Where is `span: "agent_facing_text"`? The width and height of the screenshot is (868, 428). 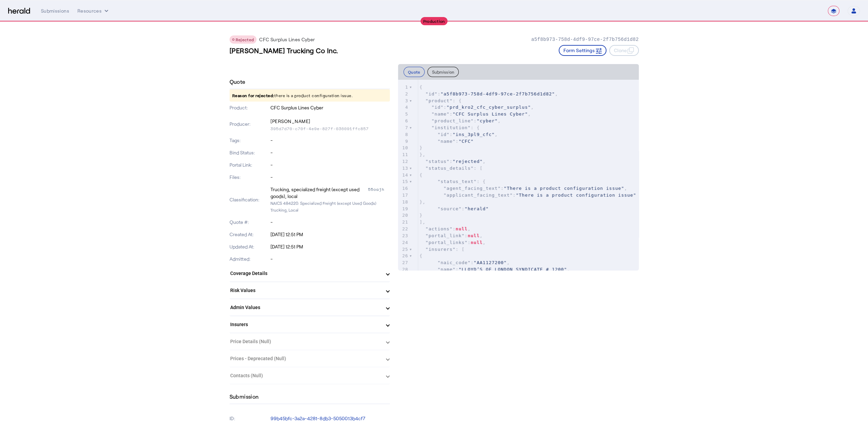 span: "agent_facing_text" is located at coordinates (472, 188).